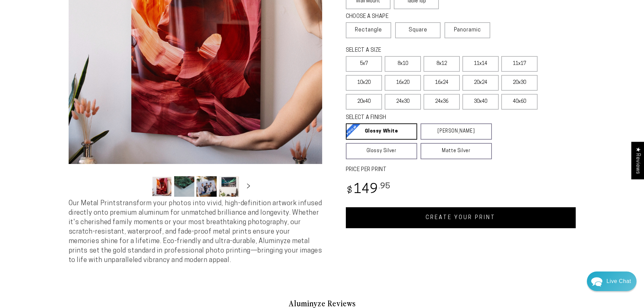 The image size is (644, 308). I want to click on label: 5x7, so click(364, 64).